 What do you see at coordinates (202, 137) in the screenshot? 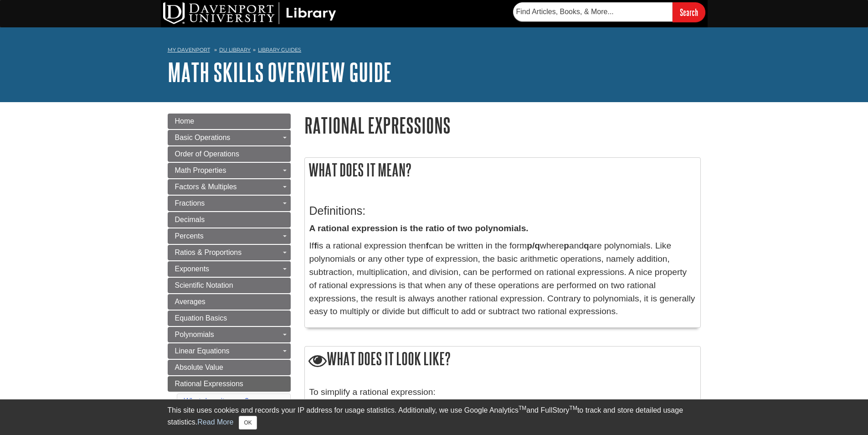
I see `span: Basic Operations` at bounding box center [202, 137].